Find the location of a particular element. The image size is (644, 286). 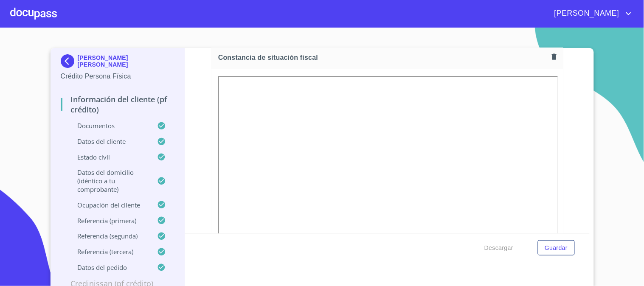

p: Referencia (primera) is located at coordinates (109, 220).